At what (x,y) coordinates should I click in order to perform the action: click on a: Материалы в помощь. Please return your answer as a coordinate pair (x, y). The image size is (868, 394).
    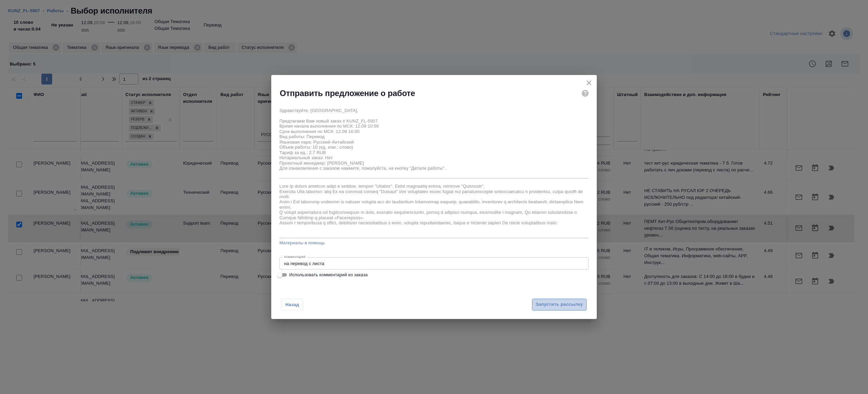
    Looking at the image, I should click on (434, 243).